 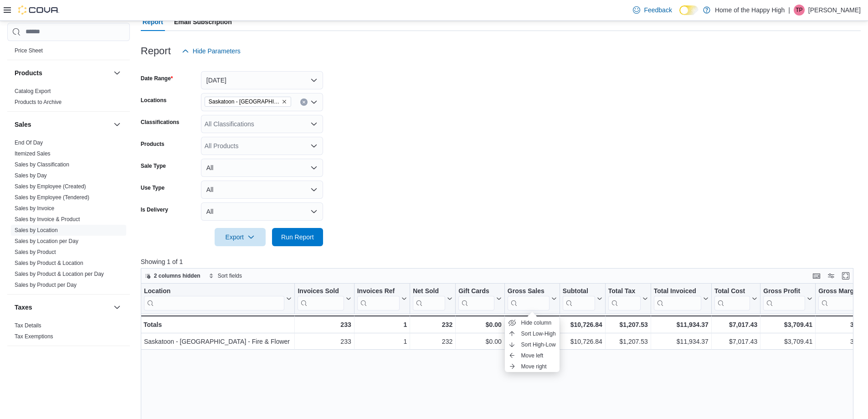 What do you see at coordinates (32, 154) in the screenshot?
I see `a: Itemized Sales` at bounding box center [32, 154].